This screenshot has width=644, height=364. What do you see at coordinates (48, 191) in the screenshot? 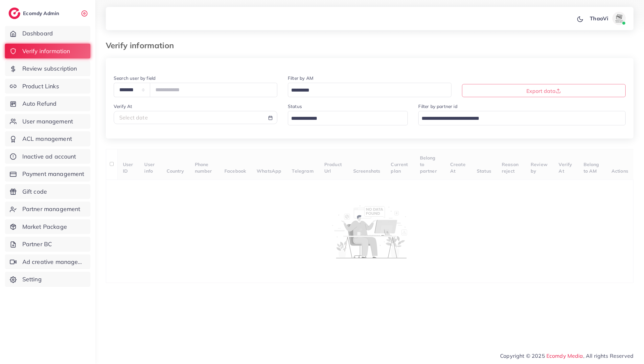
I see `a: Gift code` at bounding box center [48, 191].